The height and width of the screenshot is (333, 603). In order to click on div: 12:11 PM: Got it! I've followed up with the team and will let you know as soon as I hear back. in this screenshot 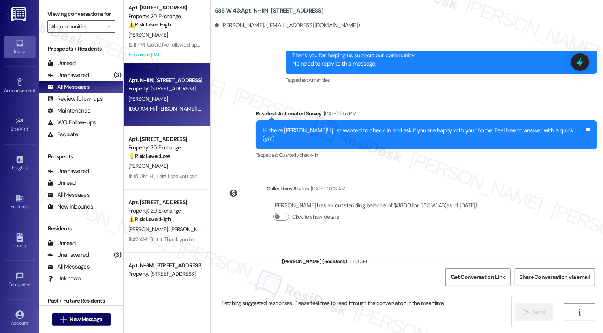, I will do `click(230, 45)`.